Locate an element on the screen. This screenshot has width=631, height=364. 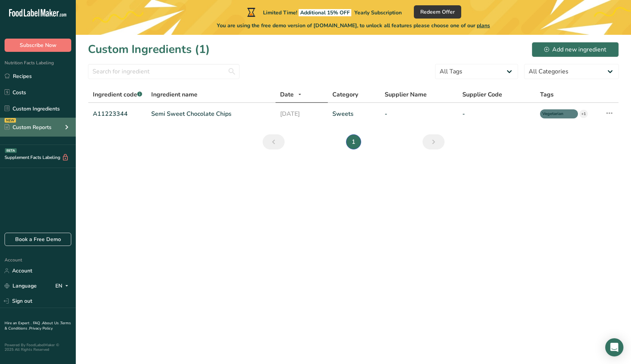
div: Limited Time! is located at coordinates (324, 12).